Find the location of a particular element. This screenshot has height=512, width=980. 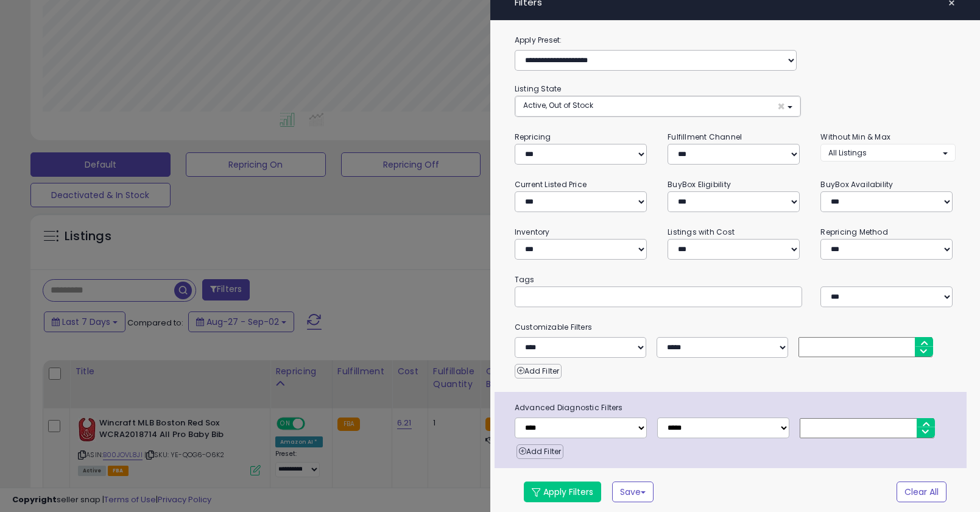

span: Active, Out of Stock is located at coordinates (558, 105).